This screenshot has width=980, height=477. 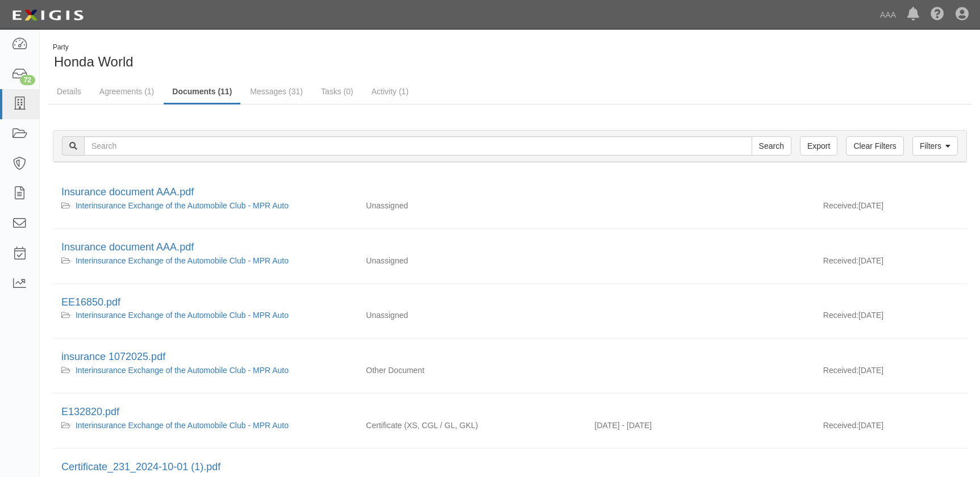 I want to click on div: Party, so click(x=93, y=47).